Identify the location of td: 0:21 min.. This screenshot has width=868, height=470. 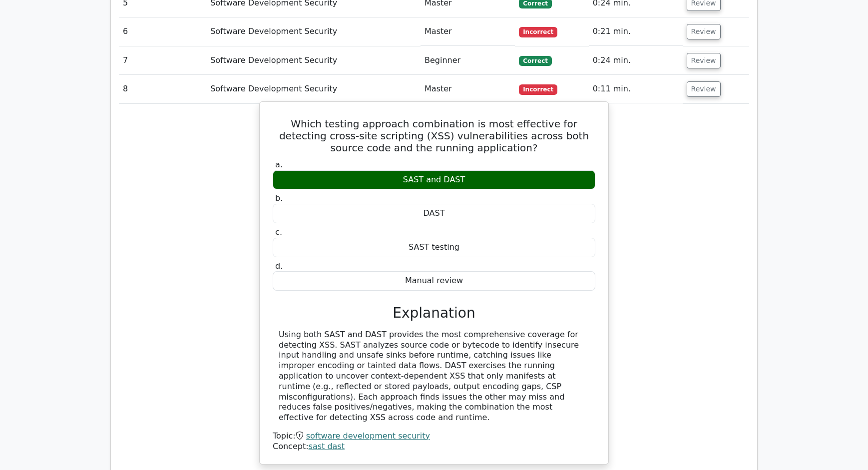
(635, 32).